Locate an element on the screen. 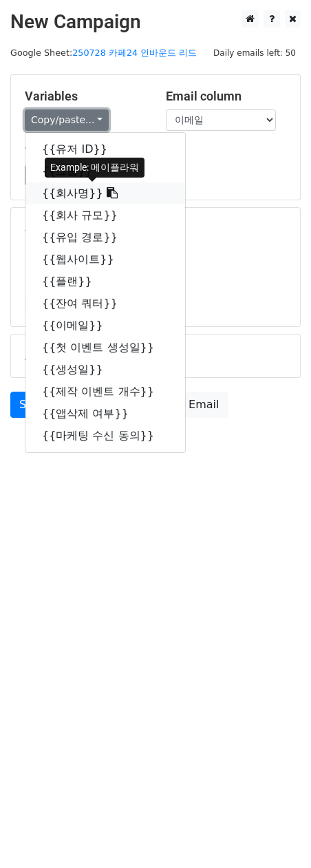 The height and width of the screenshot is (868, 311). a: {{그룹}} is located at coordinates (105, 171).